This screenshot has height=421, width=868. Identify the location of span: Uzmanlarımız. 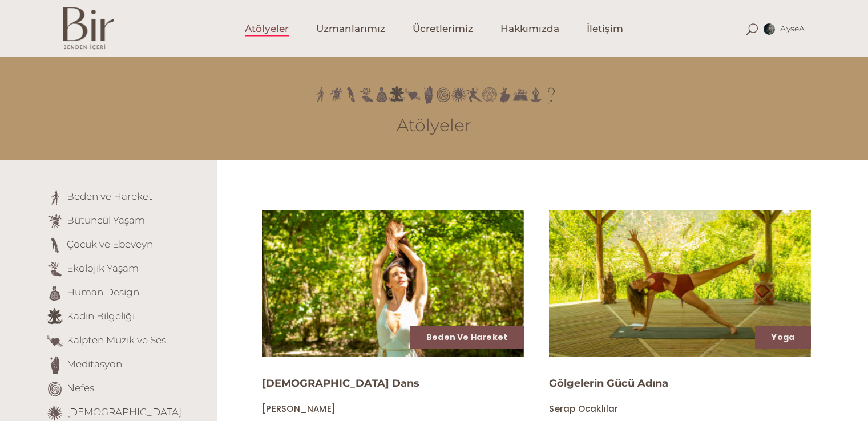
(351, 29).